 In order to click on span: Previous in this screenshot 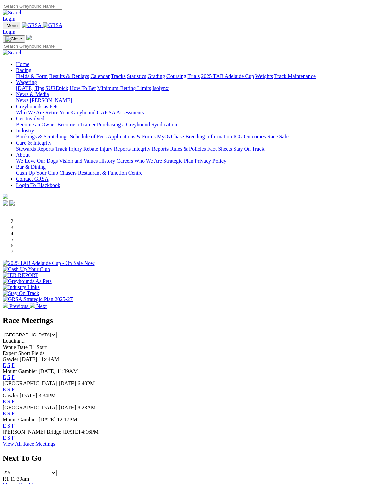, I will do `click(19, 306)`.